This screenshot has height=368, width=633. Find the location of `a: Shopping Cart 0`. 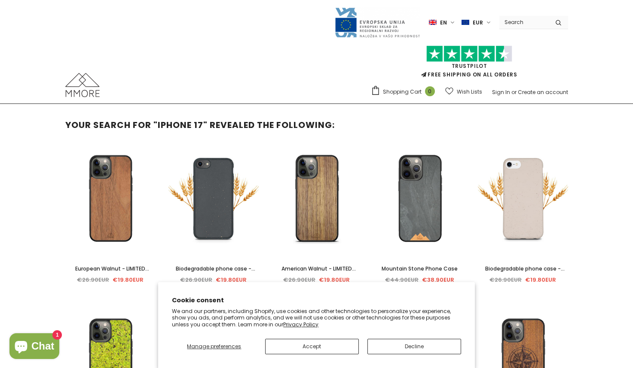

a: Shopping Cart 0 is located at coordinates (405, 92).